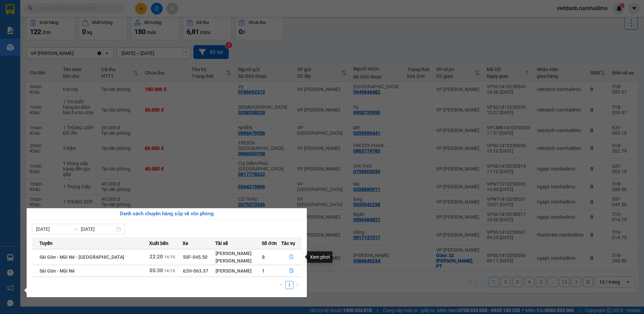  Describe the element at coordinates (45, 243) in the screenshot. I see `span: Tuyến` at that location.